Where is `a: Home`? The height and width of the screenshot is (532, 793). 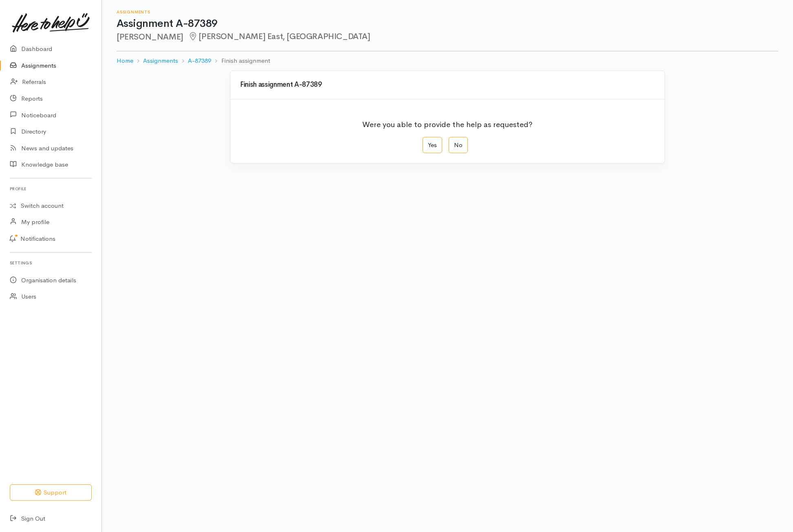
a: Home is located at coordinates (125, 60).